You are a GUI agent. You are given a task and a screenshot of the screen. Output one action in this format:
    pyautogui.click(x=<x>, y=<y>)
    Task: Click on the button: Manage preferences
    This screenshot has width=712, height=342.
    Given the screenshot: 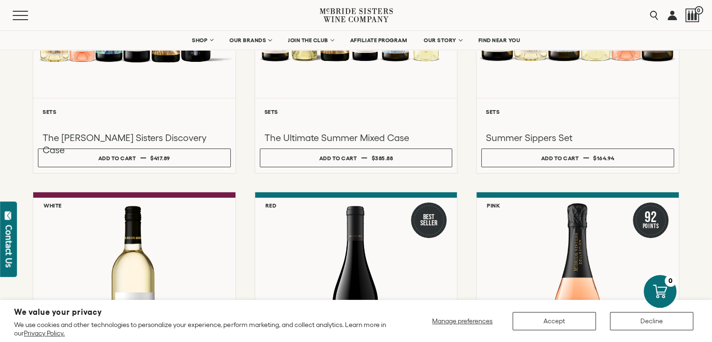 What is the action you would take?
    pyautogui.click(x=462, y=321)
    